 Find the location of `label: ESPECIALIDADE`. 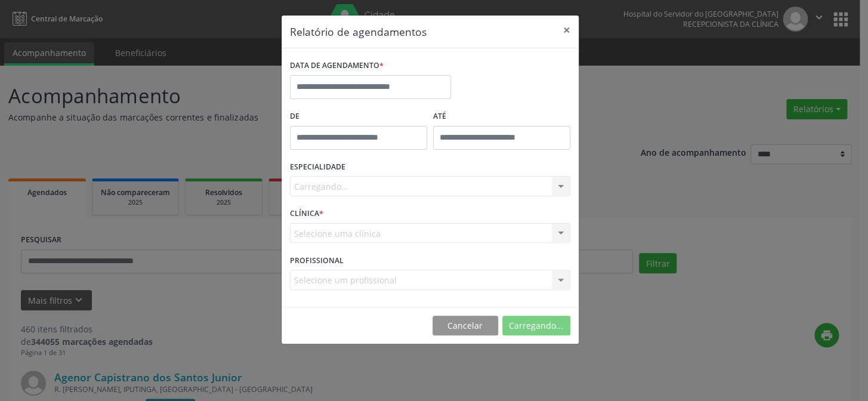

label: ESPECIALIDADE is located at coordinates (317, 167).